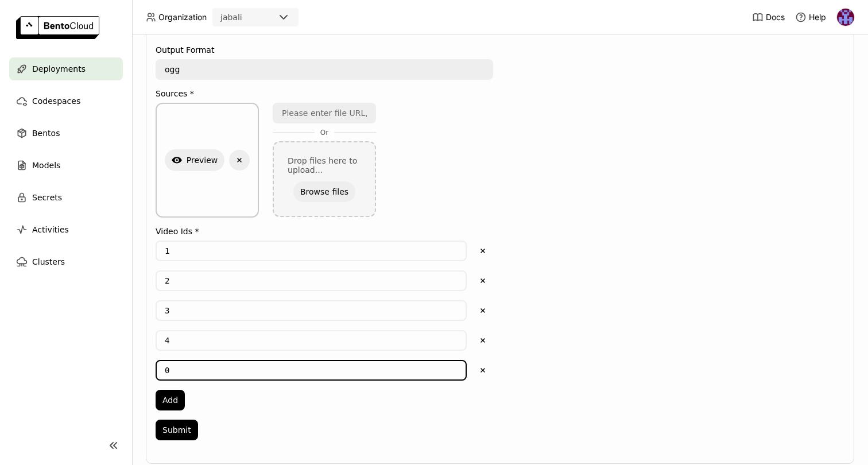 This screenshot has width=868, height=465. I want to click on a: Codespaces, so click(66, 101).